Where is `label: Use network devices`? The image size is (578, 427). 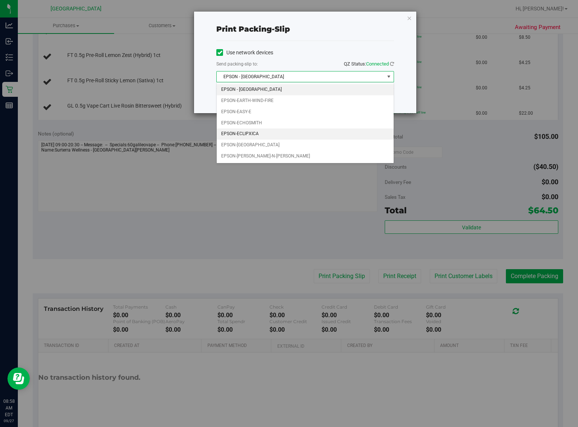 label: Use network devices is located at coordinates (245, 52).